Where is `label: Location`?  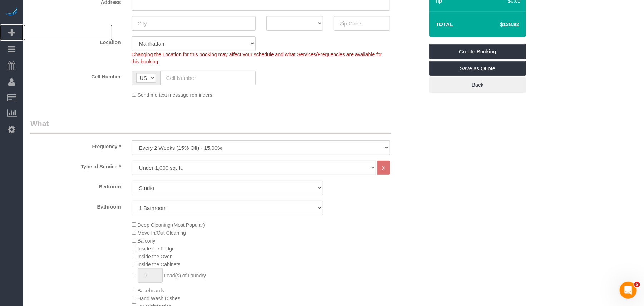 label: Location is located at coordinates (75, 41).